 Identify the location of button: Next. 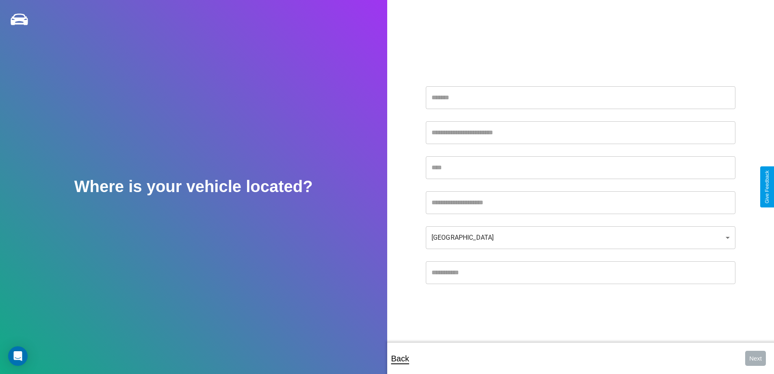
(756, 358).